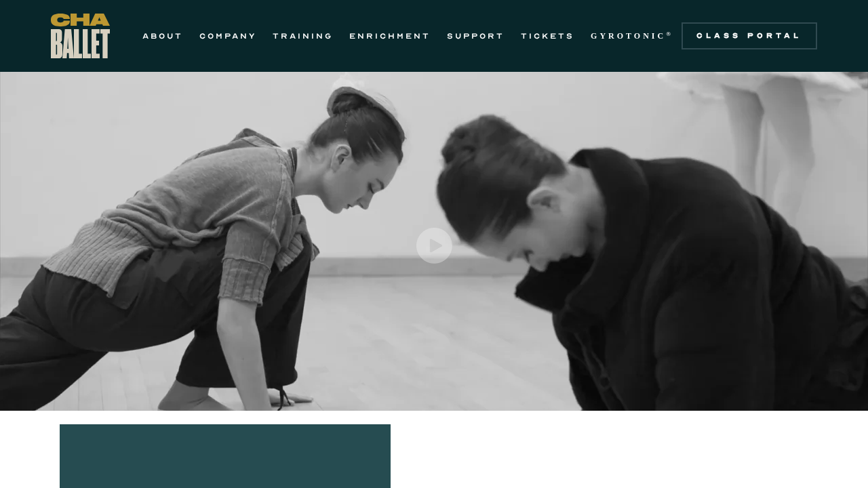  Describe the element at coordinates (80, 36) in the screenshot. I see `a: home` at that location.